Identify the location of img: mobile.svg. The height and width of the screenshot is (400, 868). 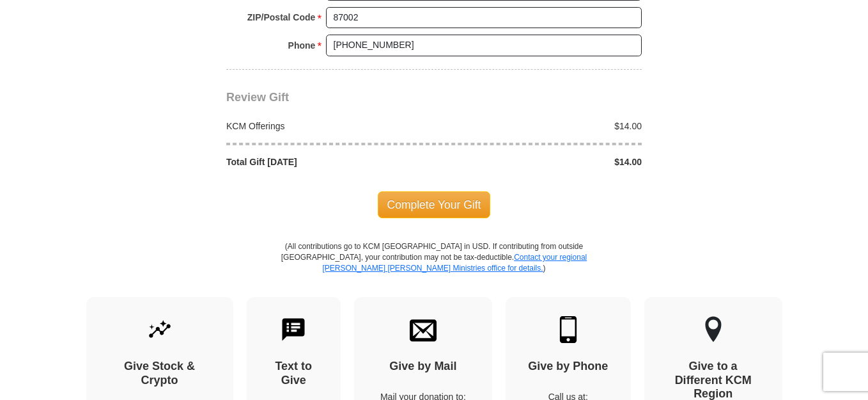
(569, 329).